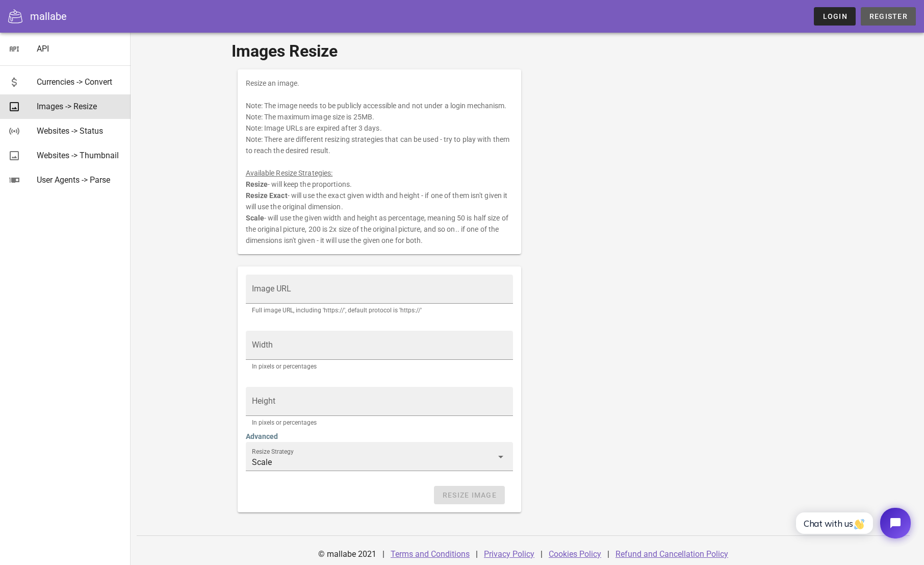  I want to click on a: Terms and Conditions, so click(429, 554).